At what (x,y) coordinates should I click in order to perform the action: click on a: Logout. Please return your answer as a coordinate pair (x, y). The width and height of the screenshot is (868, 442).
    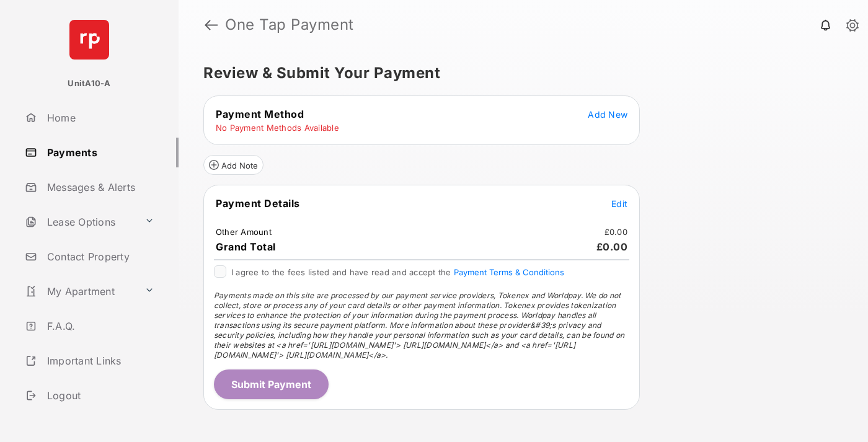
    Looking at the image, I should click on (99, 395).